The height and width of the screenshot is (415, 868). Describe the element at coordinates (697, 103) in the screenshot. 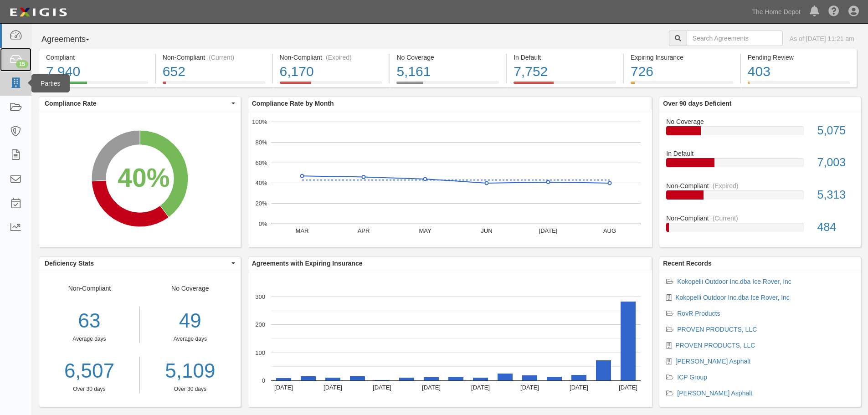

I see `b: Over 90 days Deficient` at that location.